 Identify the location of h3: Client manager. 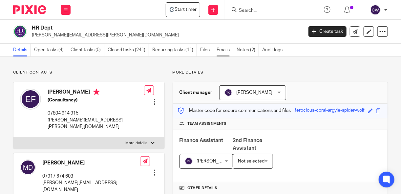
(196, 93).